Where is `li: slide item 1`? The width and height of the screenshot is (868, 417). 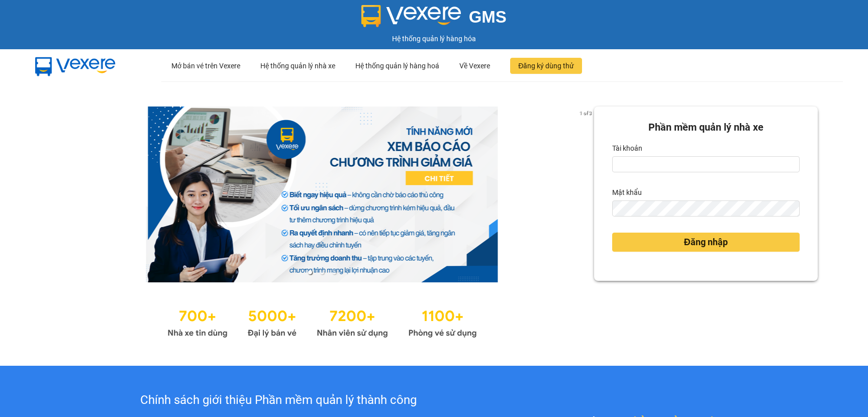
li: slide item 1 is located at coordinates (310, 272).